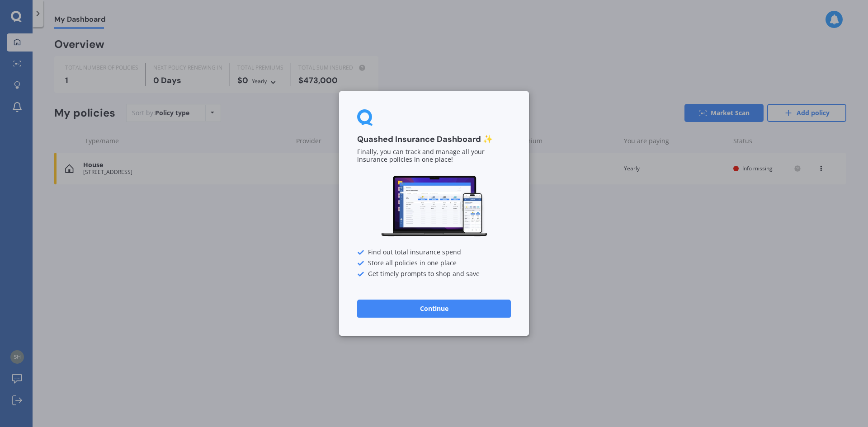  Describe the element at coordinates (434, 274) in the screenshot. I see `div: Get timely prompts to shop and save` at that location.